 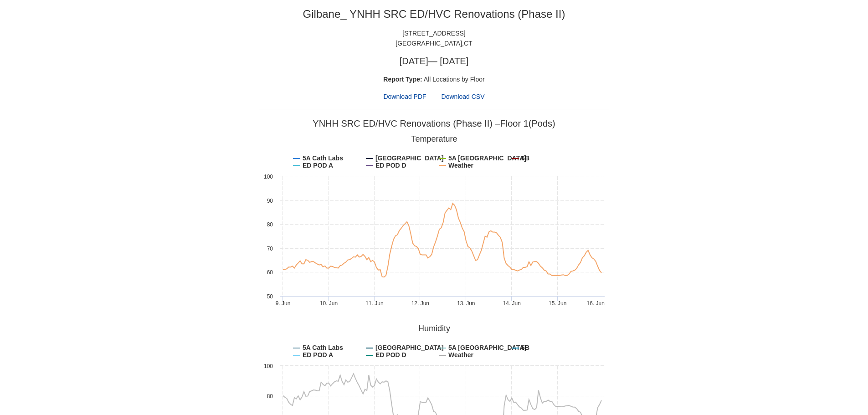 I want to click on tspan: 9. Jun, so click(x=282, y=303).